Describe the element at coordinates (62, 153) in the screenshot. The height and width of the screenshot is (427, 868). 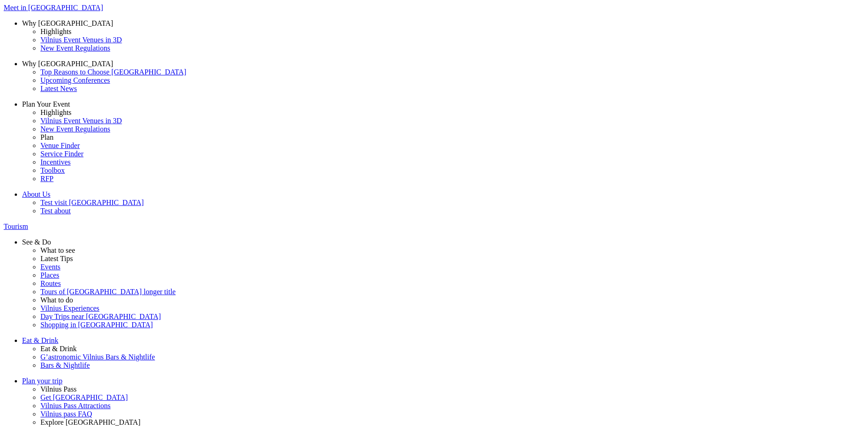
I see `span: Service Finder` at that location.